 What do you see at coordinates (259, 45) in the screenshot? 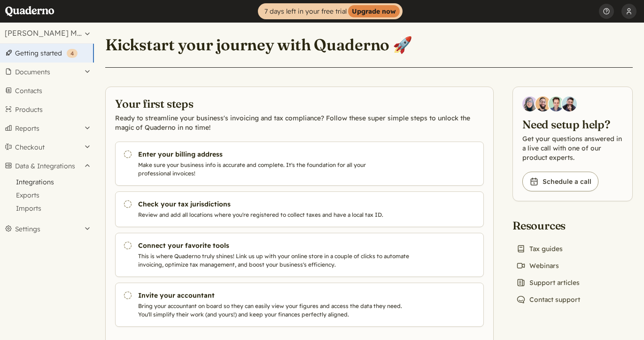
I see `h1: Kickstart your journey with Quaderno 🚀` at bounding box center [259, 45].